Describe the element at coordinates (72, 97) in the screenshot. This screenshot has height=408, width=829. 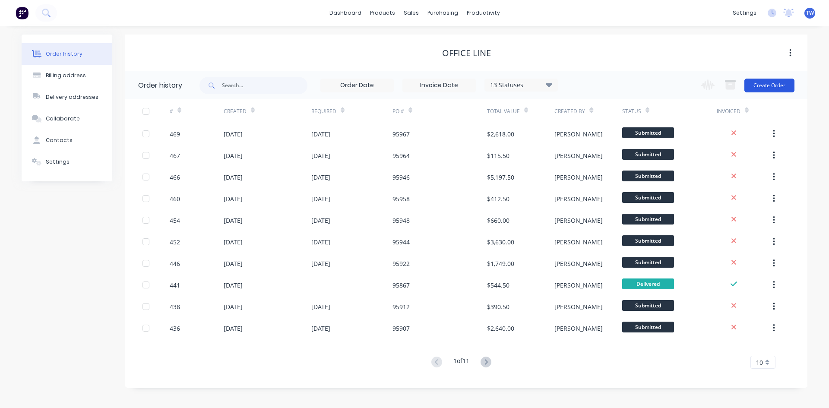
I see `div: Delivery addresses` at that location.